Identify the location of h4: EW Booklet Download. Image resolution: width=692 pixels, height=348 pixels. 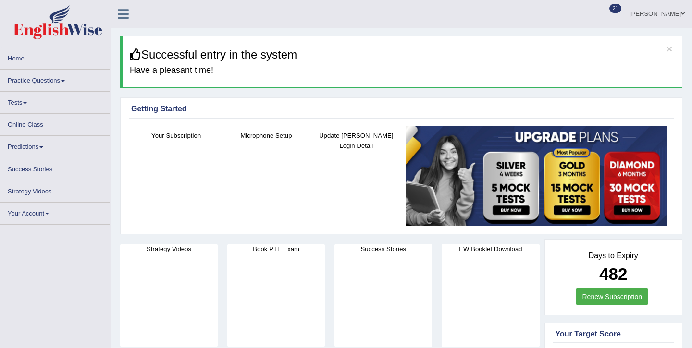
(490, 249).